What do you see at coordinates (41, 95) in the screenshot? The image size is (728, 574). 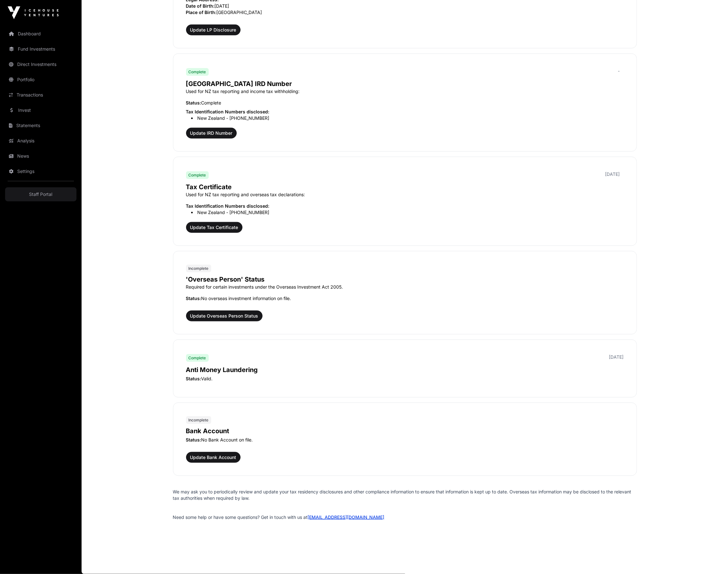 I see `a: Transactions` at bounding box center [41, 95].